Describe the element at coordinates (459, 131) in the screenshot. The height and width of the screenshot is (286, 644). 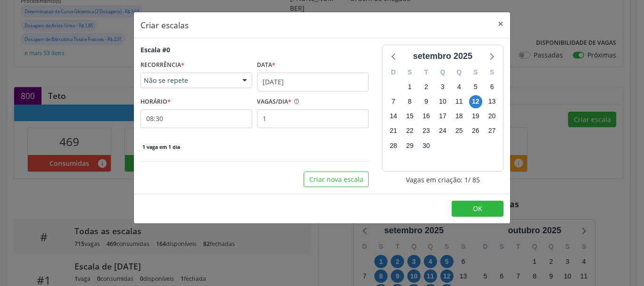
I see `span: quinta-feira, 25 de setembro de 2025` at that location.